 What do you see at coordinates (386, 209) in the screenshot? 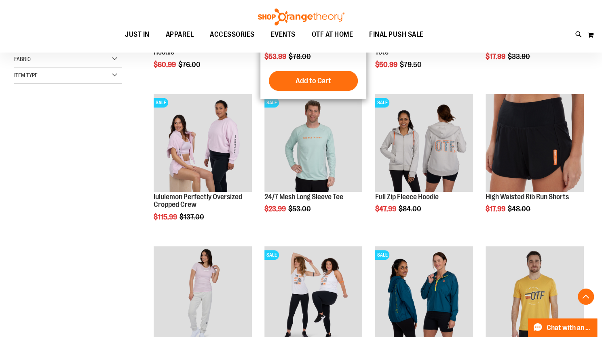
I see `span: $47.99` at bounding box center [386, 209].